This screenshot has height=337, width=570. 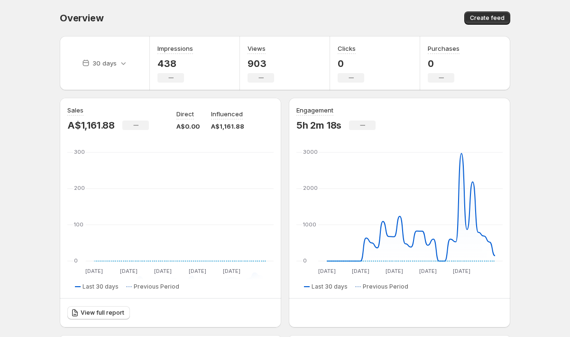 What do you see at coordinates (175, 48) in the screenshot?
I see `h3: Impressions` at bounding box center [175, 48].